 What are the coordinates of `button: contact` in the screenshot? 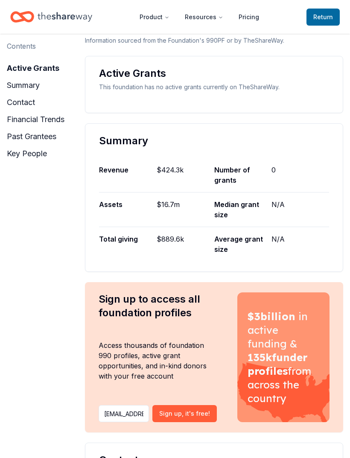 It's located at (21, 103).